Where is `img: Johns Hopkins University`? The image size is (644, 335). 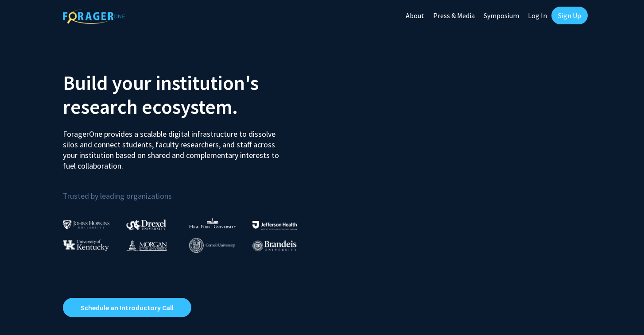 img: Johns Hopkins University is located at coordinates (87, 224).